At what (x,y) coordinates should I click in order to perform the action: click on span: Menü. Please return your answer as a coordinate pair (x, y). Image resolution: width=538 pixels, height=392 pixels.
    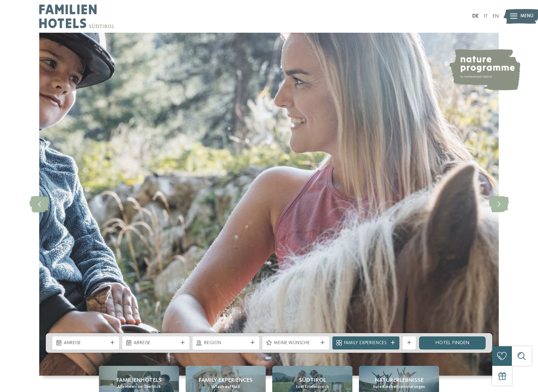
    Looking at the image, I should click on (526, 16).